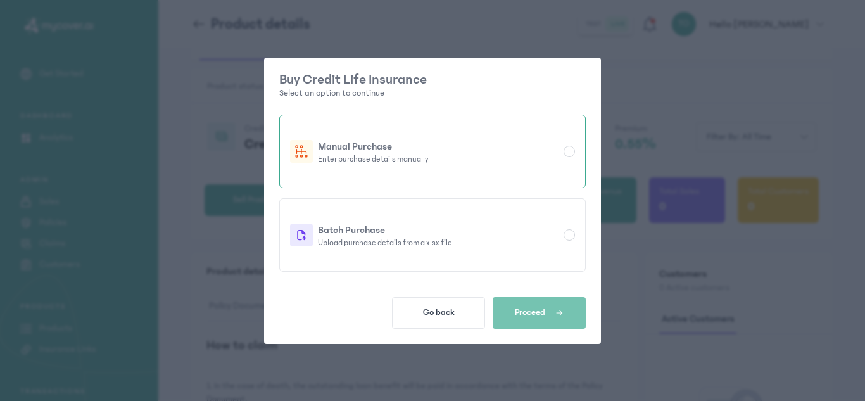 This screenshot has height=401, width=865. What do you see at coordinates (439, 312) in the screenshot?
I see `span: Go back` at bounding box center [439, 312].